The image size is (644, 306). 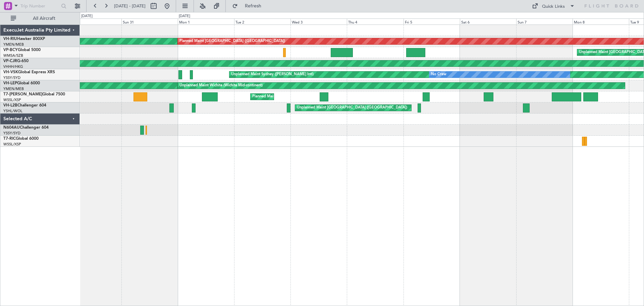 I want to click on span: VH-LEP, so click(x=10, y=83).